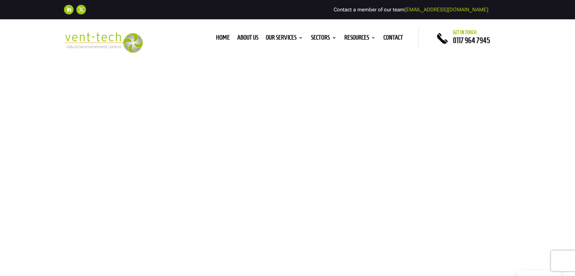 The height and width of the screenshot is (276, 575). What do you see at coordinates (81, 10) in the screenshot?
I see `a: Follow on X` at bounding box center [81, 10].